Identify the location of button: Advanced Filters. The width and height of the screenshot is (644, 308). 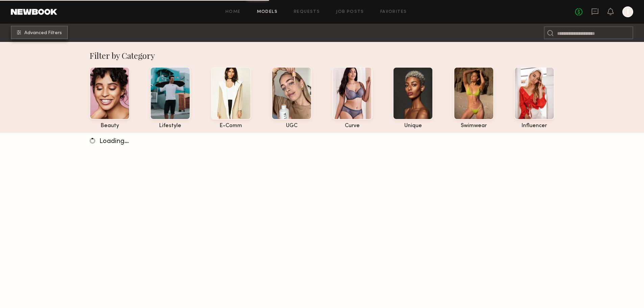
(39, 32).